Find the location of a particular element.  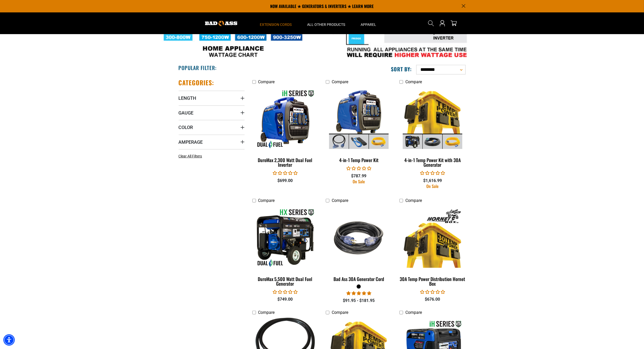

img: DuroMax 2,300 Watt Dual Fuel Inverter is located at coordinates (285, 119).